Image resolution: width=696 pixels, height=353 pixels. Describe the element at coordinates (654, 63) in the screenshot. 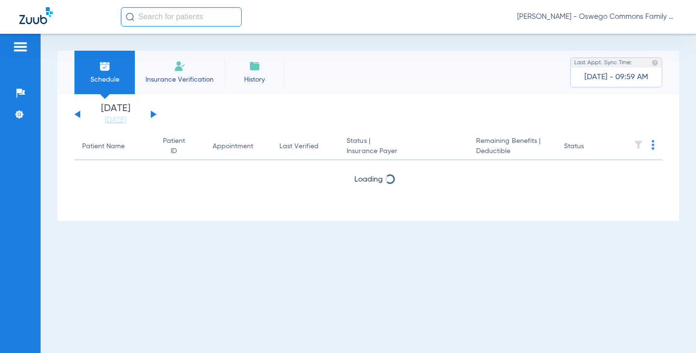

I see `img: last sync help info` at that location.